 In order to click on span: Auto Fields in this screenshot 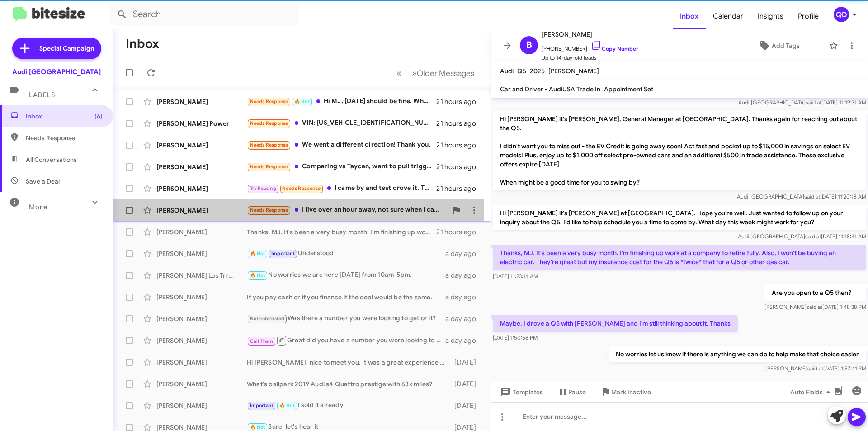, I will do `click(812, 392)`.